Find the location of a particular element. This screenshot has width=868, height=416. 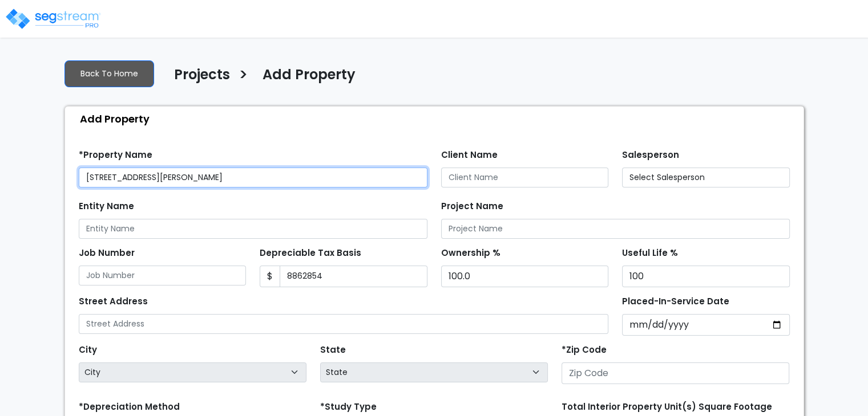

input: Ownership % is located at coordinates (525, 276).